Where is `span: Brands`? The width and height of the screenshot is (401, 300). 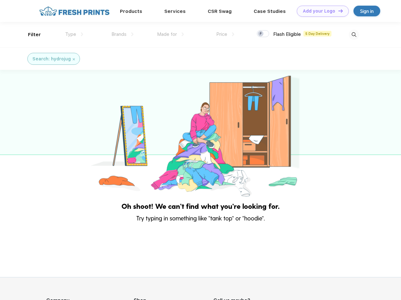
span: Brands is located at coordinates (119, 34).